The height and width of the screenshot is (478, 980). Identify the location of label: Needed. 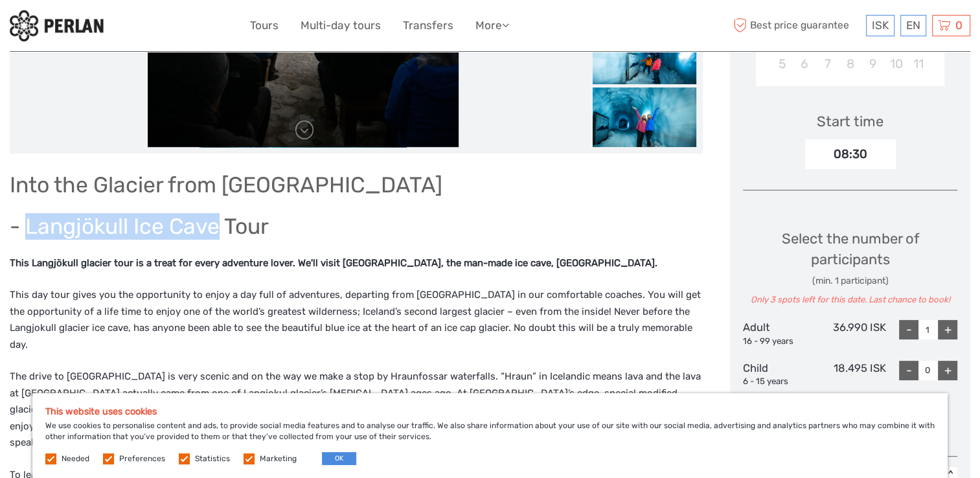
(75, 458).